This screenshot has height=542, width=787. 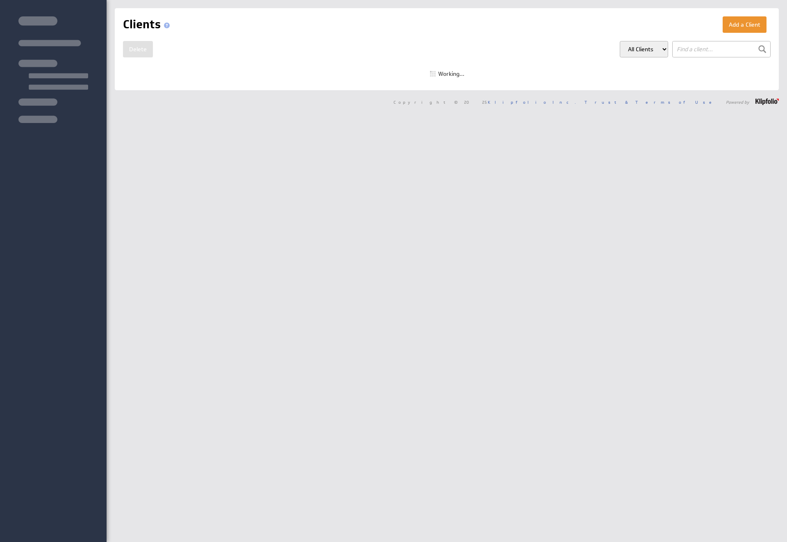 I want to click on a: Klipfolio Inc., so click(x=532, y=102).